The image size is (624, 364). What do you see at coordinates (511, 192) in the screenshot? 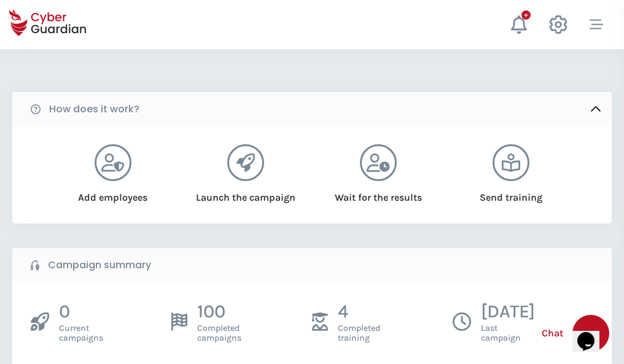
I see `div: Send training` at bounding box center [511, 192].